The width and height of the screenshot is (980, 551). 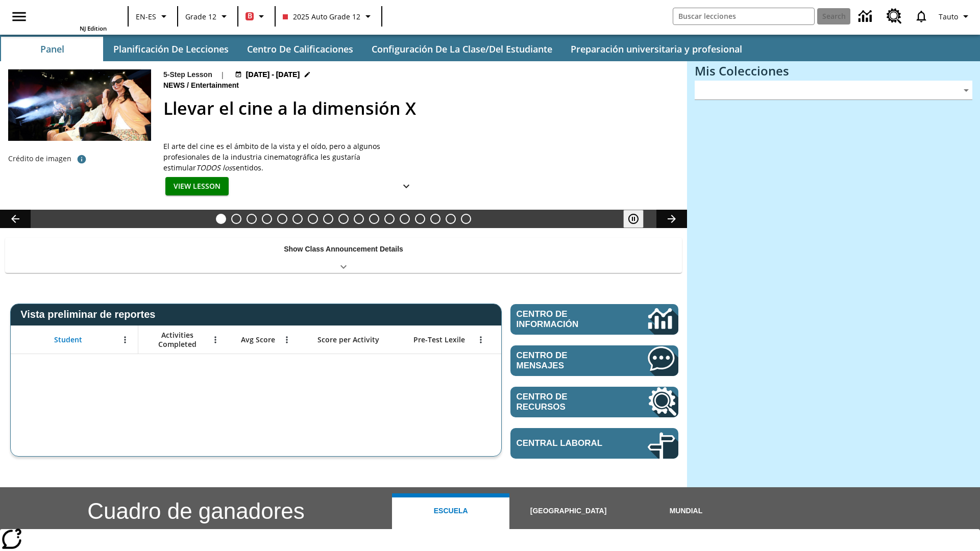 I want to click on h3: Mis Colecciones, so click(x=834, y=71).